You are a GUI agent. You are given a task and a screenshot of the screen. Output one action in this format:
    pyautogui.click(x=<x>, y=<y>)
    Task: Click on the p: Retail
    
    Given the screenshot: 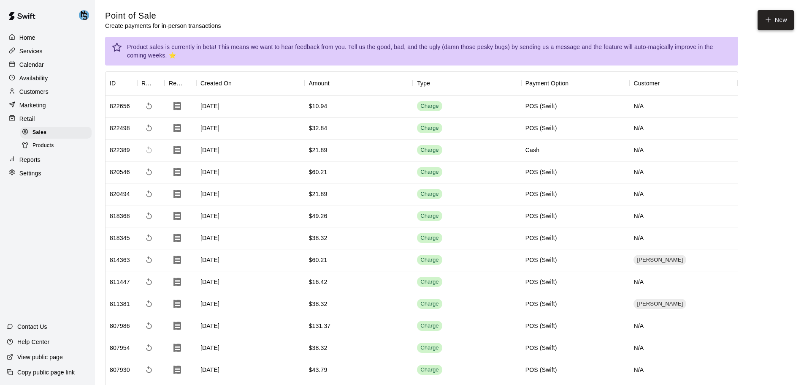 What is the action you would take?
    pyautogui.click(x=27, y=119)
    